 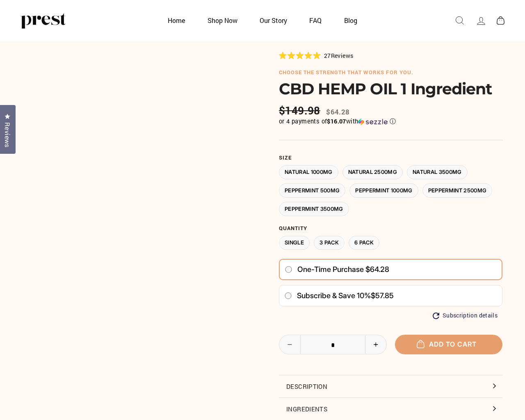 I want to click on label: 3 Pack, so click(x=329, y=243).